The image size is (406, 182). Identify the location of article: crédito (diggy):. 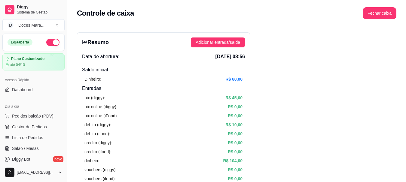
(98, 143).